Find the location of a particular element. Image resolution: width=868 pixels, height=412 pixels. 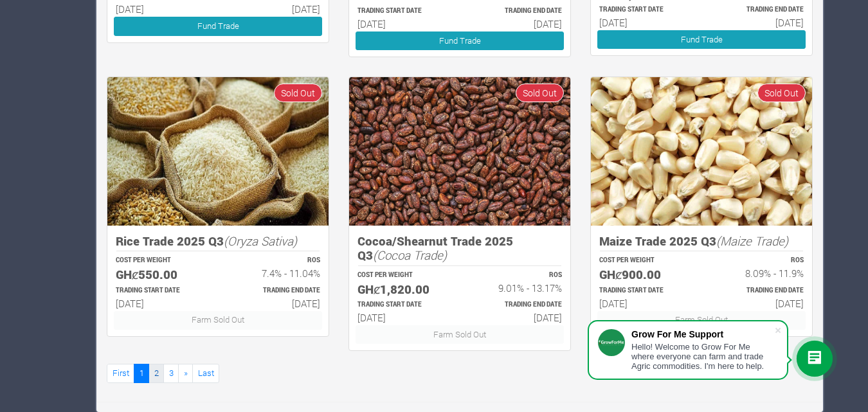

h6: 8.09% - 11.9% is located at coordinates (758, 273).